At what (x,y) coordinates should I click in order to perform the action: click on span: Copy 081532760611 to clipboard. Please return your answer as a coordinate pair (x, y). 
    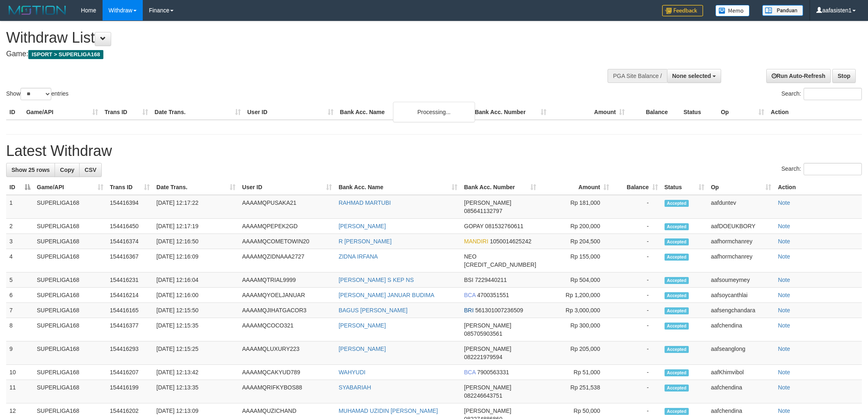
    Looking at the image, I should click on (504, 226).